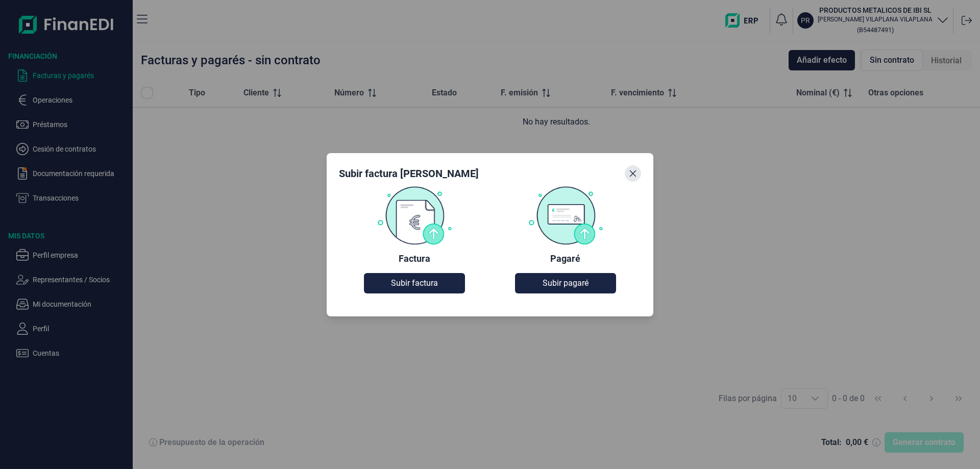  Describe the element at coordinates (565, 284) in the screenshot. I see `button: Subir pagaré` at that location.